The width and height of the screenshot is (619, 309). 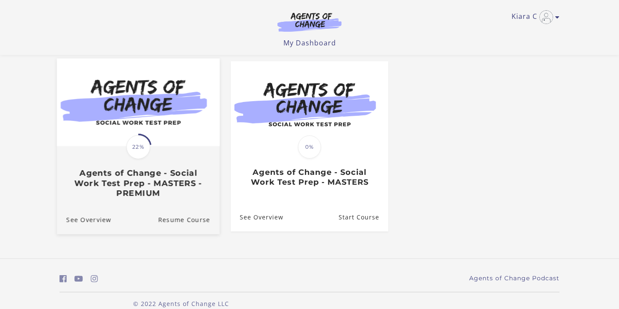 I want to click on a: https://www.facebook.com/groups/aswbtestprep (Open in a new window), so click(x=63, y=278).